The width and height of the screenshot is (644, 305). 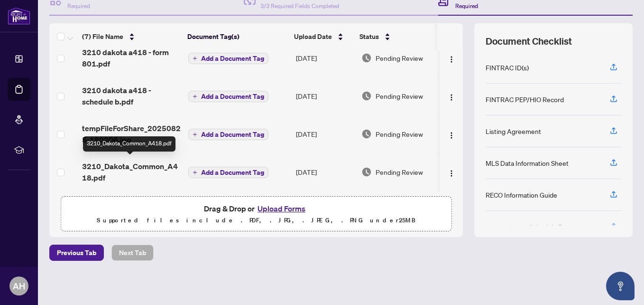 I want to click on span: Upload Date, so click(x=313, y=36).